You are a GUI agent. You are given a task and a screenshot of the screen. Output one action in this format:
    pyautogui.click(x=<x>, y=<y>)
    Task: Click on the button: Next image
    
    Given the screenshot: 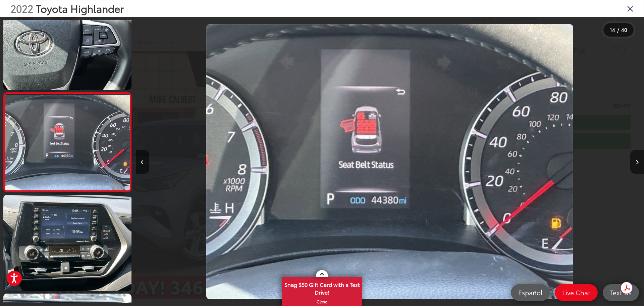 What is the action you would take?
    pyautogui.click(x=637, y=162)
    